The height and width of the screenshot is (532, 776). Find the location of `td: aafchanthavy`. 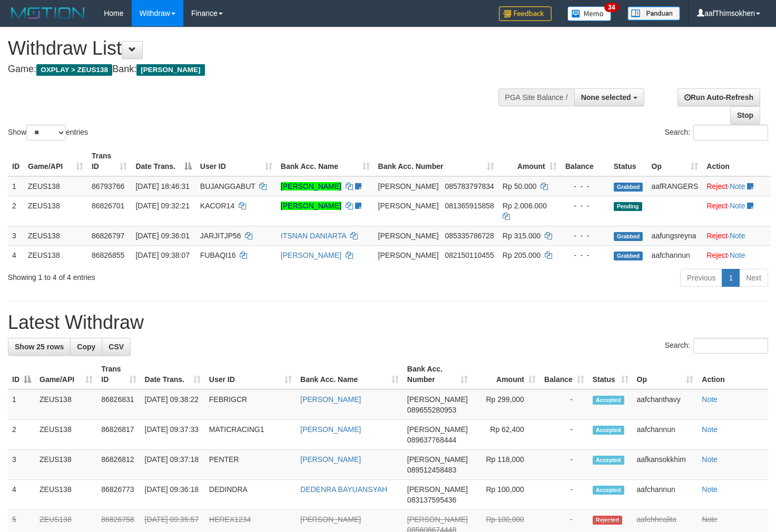

td: aafchanthavy is located at coordinates (665, 405).